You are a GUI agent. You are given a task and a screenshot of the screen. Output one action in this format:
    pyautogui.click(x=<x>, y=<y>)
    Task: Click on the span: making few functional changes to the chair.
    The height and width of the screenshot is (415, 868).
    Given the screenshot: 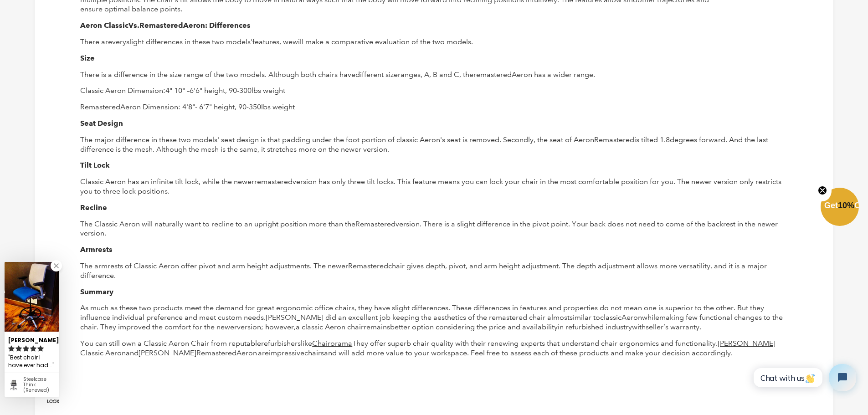 What is the action you would take?
    pyautogui.click(x=432, y=322)
    